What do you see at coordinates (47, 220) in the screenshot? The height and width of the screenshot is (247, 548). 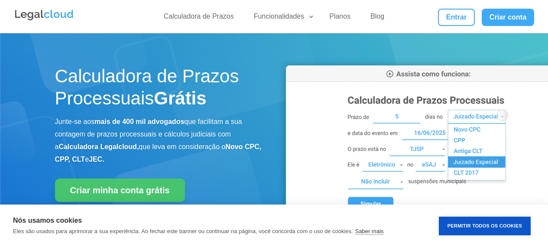 I see `strong: Nós usamos cookies` at bounding box center [47, 220].